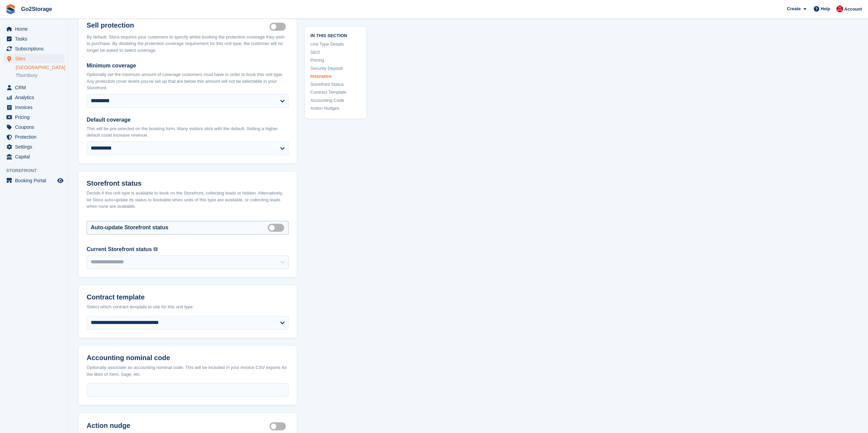  I want to click on a: SEO, so click(336, 53).